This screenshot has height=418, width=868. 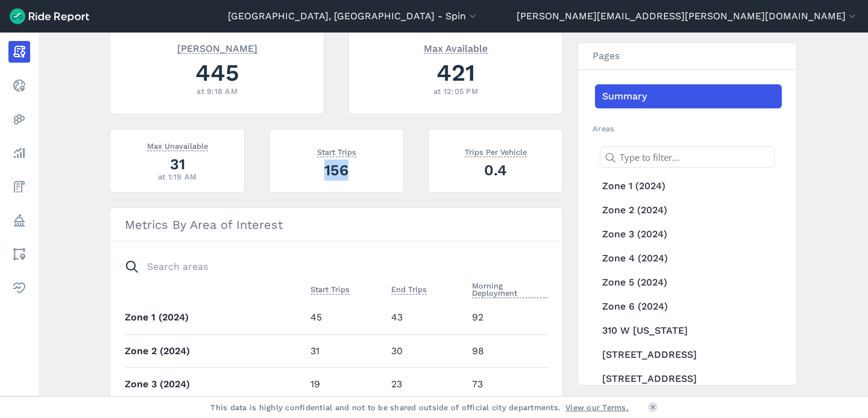 I want to click on div: at 9:18 AM, so click(x=217, y=91).